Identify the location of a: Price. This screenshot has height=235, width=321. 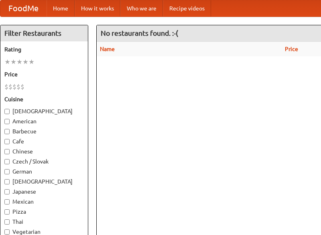
(292, 49).